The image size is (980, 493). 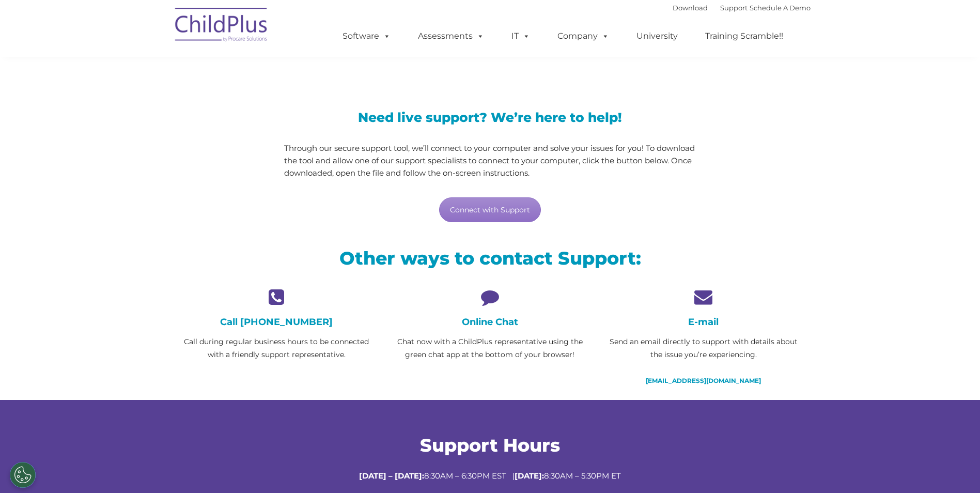 What do you see at coordinates (703, 348) in the screenshot?
I see `p: Send an email directly to support with details about the issue you’re experiencing.` at bounding box center [703, 348].